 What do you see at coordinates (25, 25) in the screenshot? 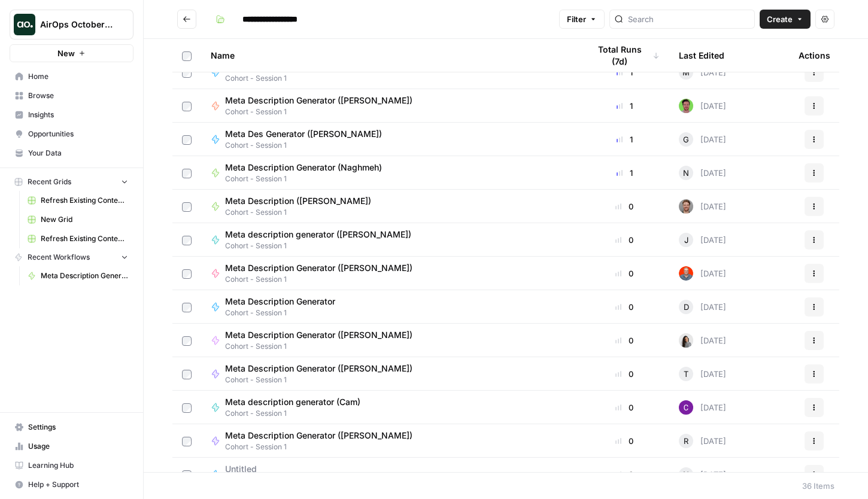
I see `img: AirOps October Cohort Logo` at bounding box center [25, 25].